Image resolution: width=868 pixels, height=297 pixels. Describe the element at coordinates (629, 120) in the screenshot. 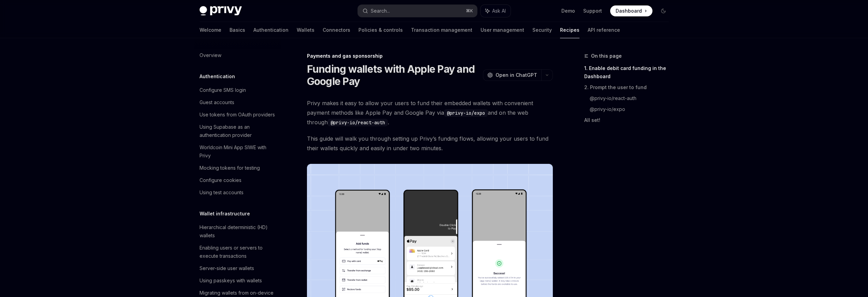

I see `a: All set!` at that location.